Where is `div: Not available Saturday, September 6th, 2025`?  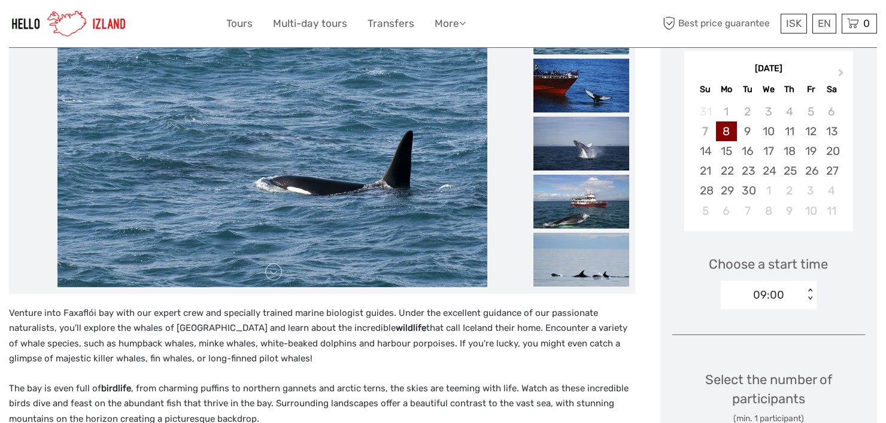 div: Not available Saturday, September 6th, 2025 is located at coordinates (832, 111).